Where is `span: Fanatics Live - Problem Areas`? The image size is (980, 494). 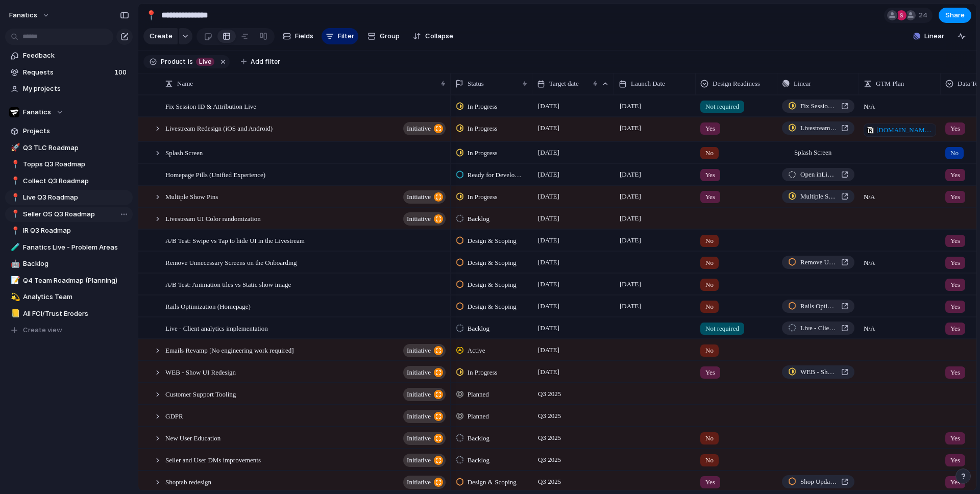 span: Fanatics Live - Problem Areas is located at coordinates (76, 247).